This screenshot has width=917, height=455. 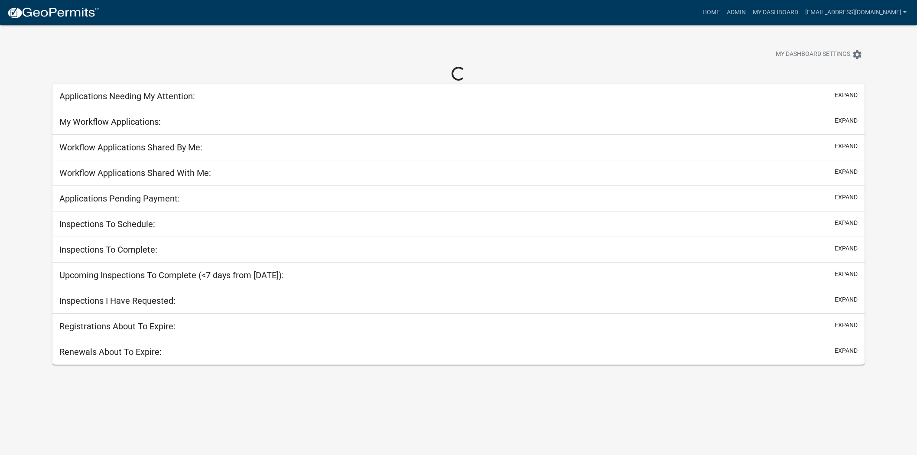 What do you see at coordinates (775, 13) in the screenshot?
I see `a: My Dashboard` at bounding box center [775, 13].